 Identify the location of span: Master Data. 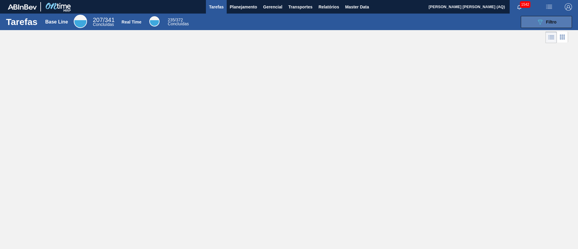
(357, 7).